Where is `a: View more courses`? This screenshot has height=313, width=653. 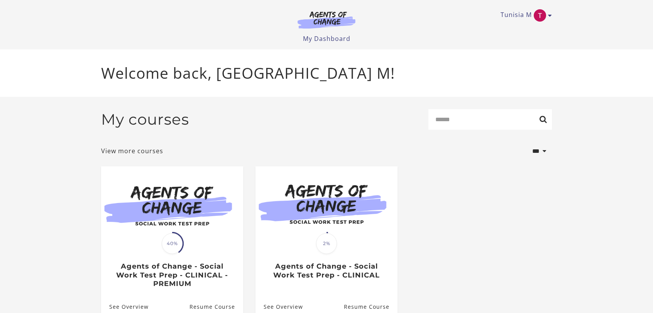
a: View more courses is located at coordinates (132, 151).